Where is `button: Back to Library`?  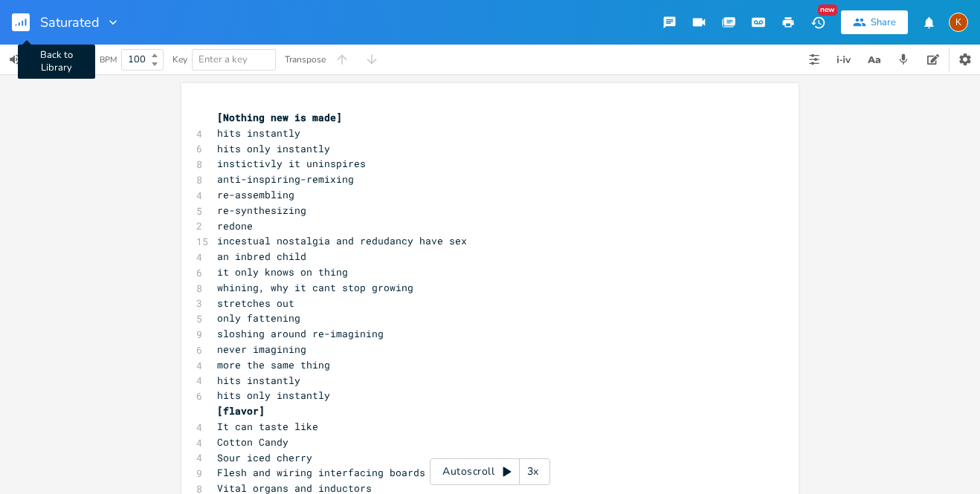 button: Back to Library is located at coordinates (27, 22).